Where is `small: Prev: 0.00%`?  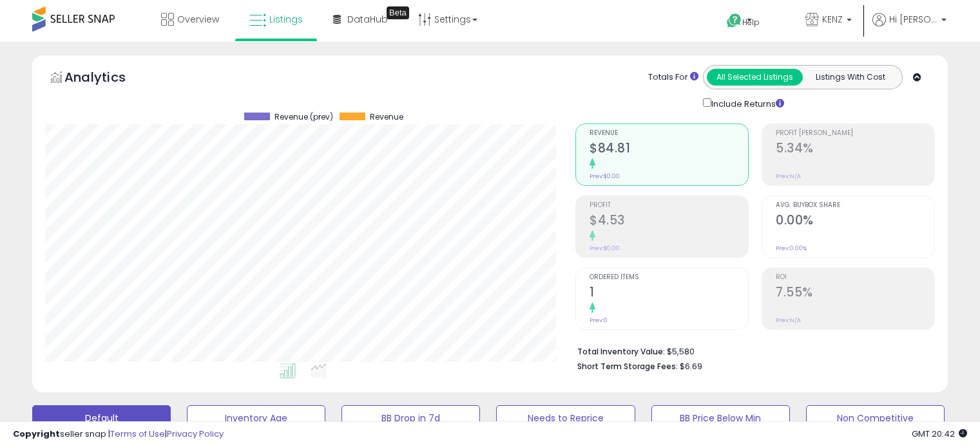
small: Prev: 0.00% is located at coordinates (791, 249).